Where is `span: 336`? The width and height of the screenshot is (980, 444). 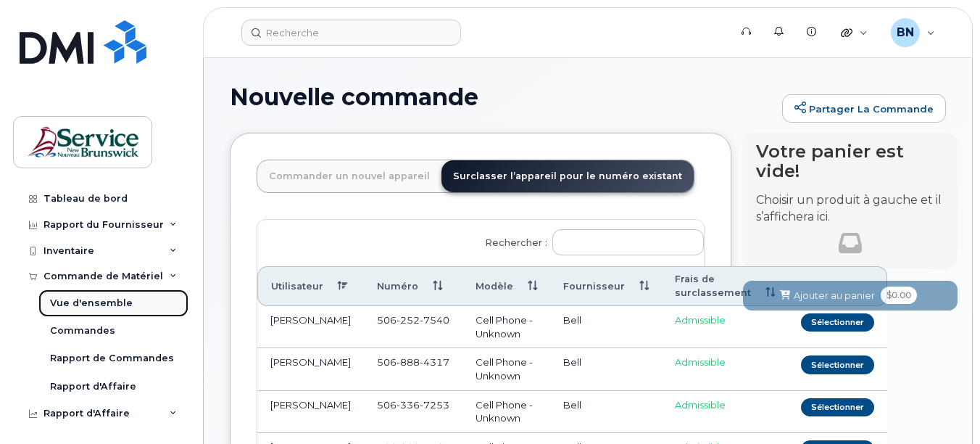
span: 336 is located at coordinates (408, 405).